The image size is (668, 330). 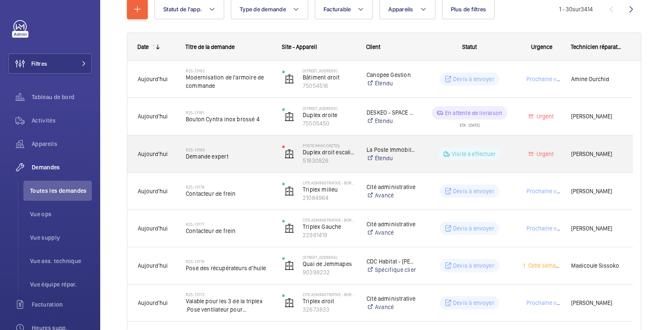 What do you see at coordinates (597, 47) in the screenshot?
I see `span: Technicien réparateur` at bounding box center [597, 47].